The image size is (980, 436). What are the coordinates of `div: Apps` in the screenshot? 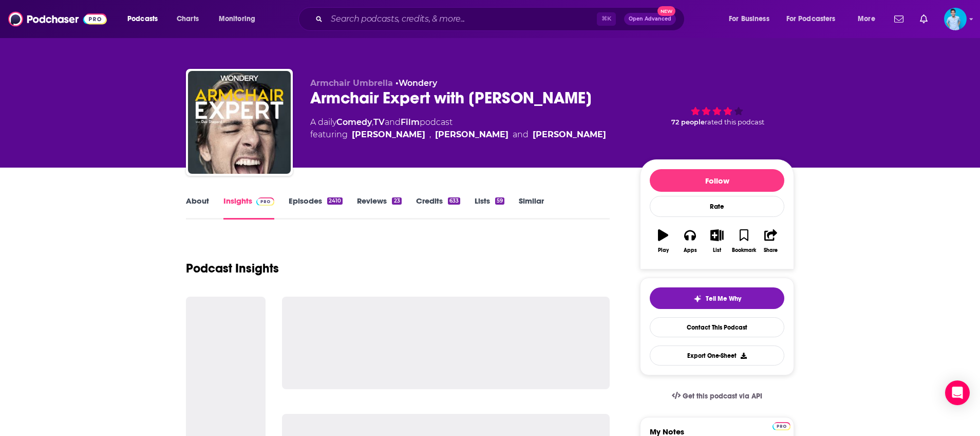 It's located at (690, 250).